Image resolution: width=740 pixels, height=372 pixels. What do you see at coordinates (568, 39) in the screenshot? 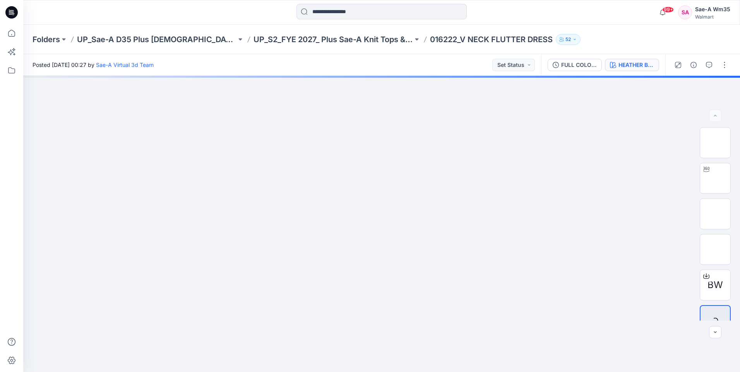
I see `p: 52` at bounding box center [568, 39].